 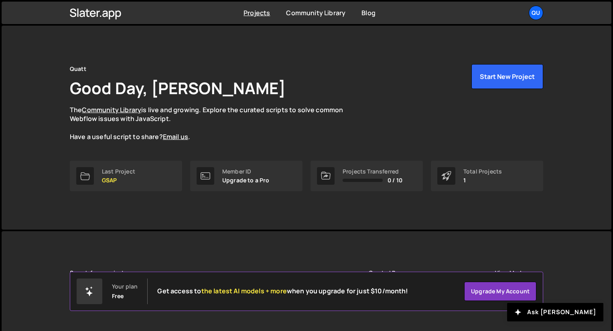 I want to click on p: GSAP, so click(x=118, y=181).